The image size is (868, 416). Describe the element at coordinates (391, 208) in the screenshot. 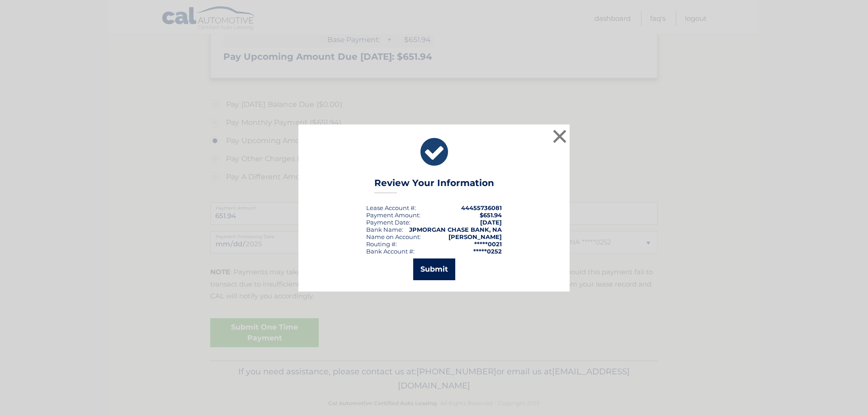

I see `div: Lease Account #:` at that location.